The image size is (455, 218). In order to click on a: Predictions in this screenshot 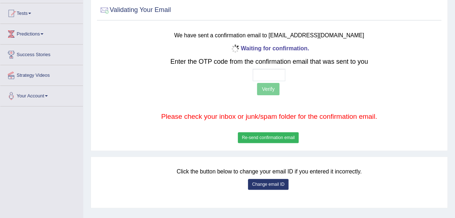, I will do `click(42, 33)`.